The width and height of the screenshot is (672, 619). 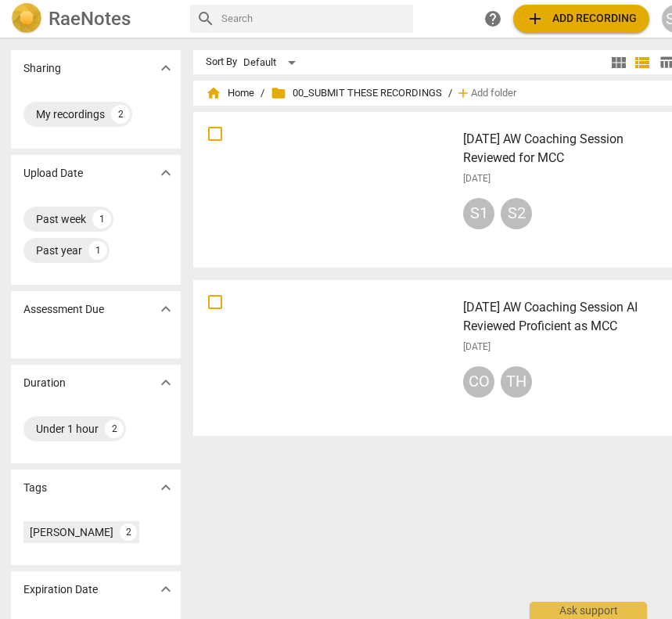 What do you see at coordinates (493, 93) in the screenshot?
I see `span: Add folder` at bounding box center [493, 93].